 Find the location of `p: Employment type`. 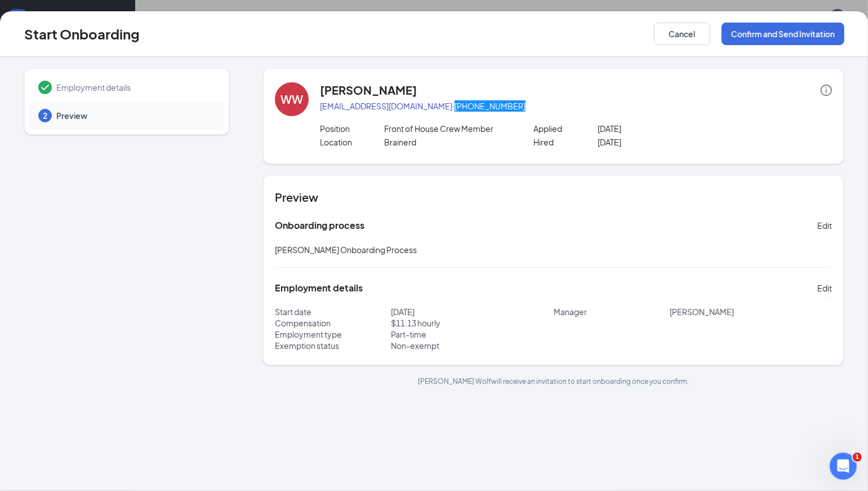

p: Employment type is located at coordinates (333, 334).